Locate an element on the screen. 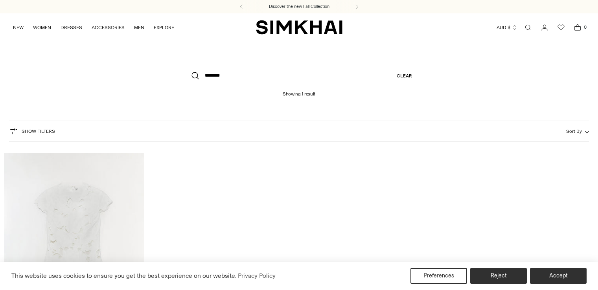  h3: Discover the new Fall Collection is located at coordinates (299, 7).